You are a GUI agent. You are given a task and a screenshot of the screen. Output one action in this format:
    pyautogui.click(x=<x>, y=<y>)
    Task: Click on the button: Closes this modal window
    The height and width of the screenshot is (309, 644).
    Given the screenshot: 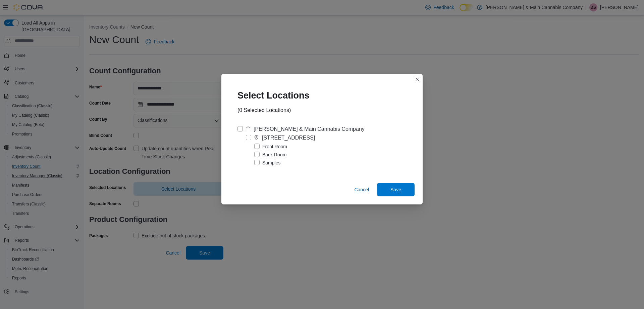 What is the action you would take?
    pyautogui.click(x=417, y=79)
    